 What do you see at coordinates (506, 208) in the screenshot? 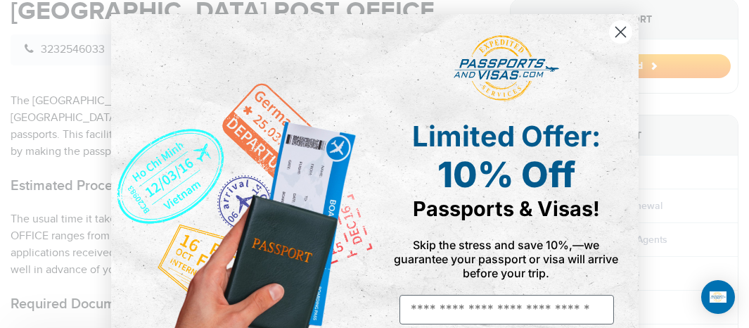
I see `span: Passports & Visas!` at bounding box center [506, 208].